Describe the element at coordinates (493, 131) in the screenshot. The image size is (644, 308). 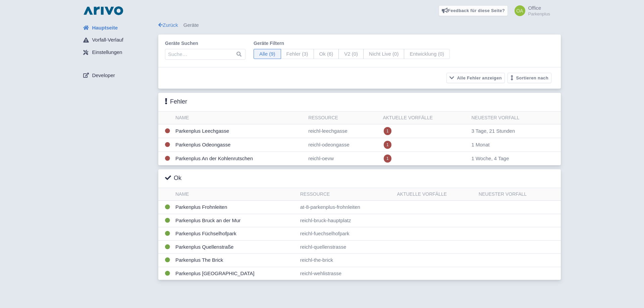
I see `span: 3 Tage, 21 Stunden` at that location.